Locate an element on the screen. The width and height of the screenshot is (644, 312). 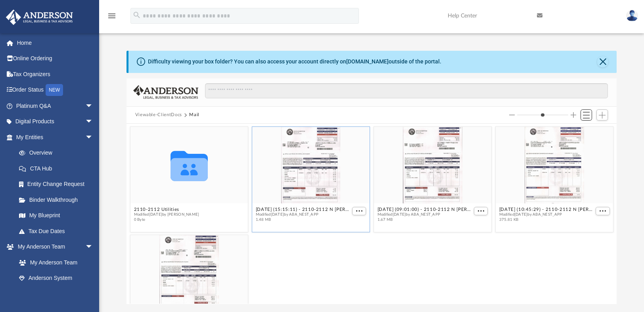
a: Order StatusNEW is located at coordinates (55, 90).